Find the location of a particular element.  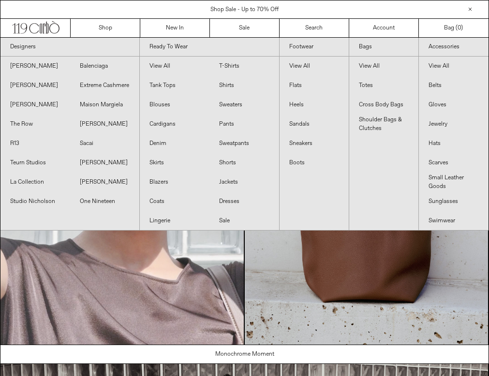

a: Boots is located at coordinates (314, 163).